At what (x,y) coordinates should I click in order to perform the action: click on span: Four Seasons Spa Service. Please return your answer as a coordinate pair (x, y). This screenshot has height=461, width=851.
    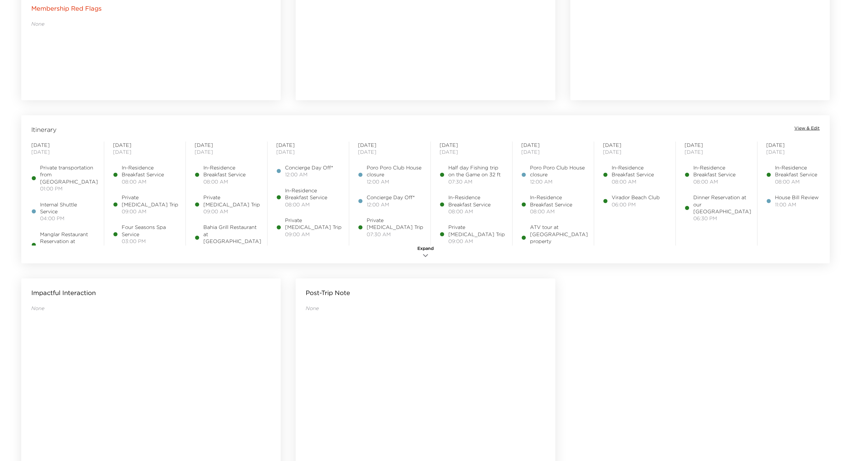
    Looking at the image, I should click on (149, 230).